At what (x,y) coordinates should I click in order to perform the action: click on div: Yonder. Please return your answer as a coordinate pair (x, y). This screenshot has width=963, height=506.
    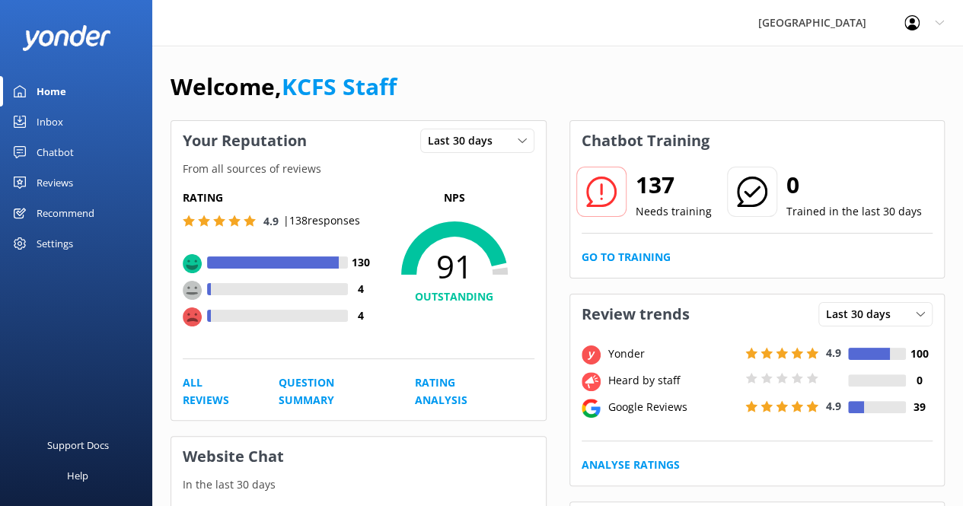
    Looking at the image, I should click on (673, 354).